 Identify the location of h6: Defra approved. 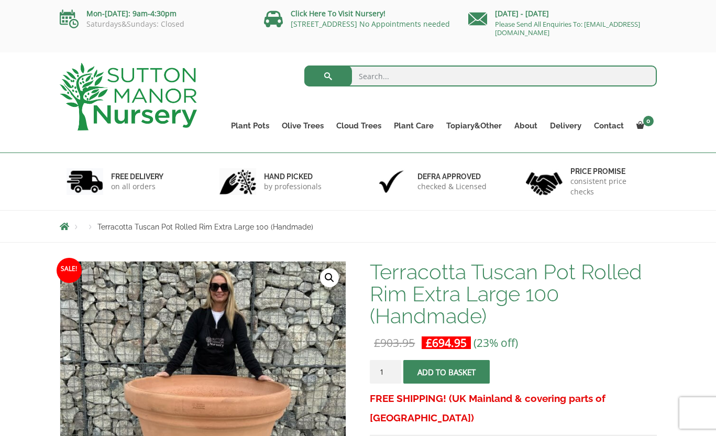
(452, 176).